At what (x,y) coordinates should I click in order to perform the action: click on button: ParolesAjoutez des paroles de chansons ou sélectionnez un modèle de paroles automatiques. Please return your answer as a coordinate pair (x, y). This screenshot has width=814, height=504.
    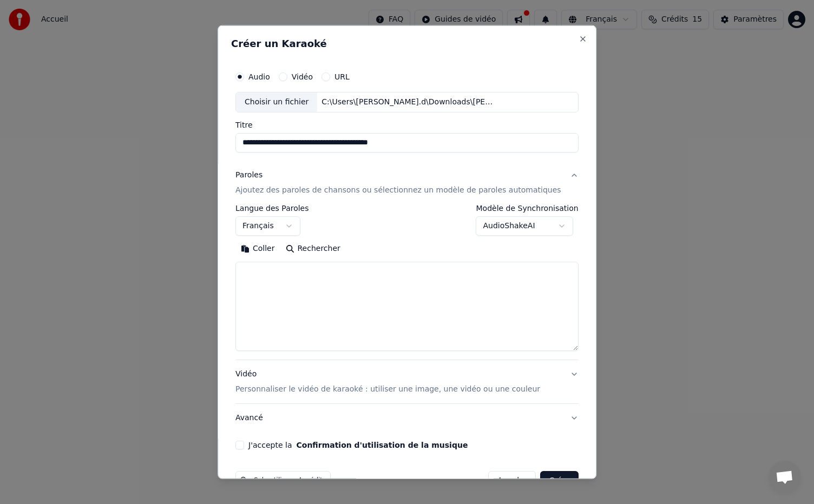
    Looking at the image, I should click on (407, 183).